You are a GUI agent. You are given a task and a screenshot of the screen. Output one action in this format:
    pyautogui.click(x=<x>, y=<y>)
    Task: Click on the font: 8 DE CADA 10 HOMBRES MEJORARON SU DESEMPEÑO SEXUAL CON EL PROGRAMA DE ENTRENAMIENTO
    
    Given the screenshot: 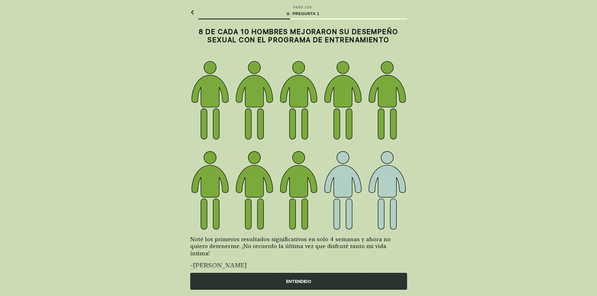 What is the action you would take?
    pyautogui.click(x=298, y=36)
    